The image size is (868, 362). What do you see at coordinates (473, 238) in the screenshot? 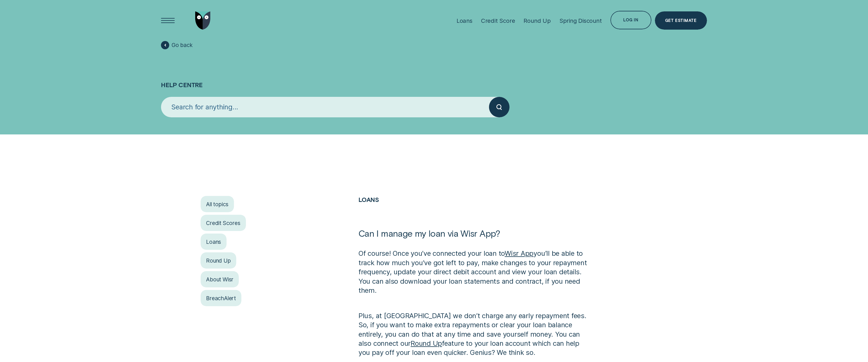
I see `h1: Can I manage my loan via Wisr App?` at bounding box center [473, 238].